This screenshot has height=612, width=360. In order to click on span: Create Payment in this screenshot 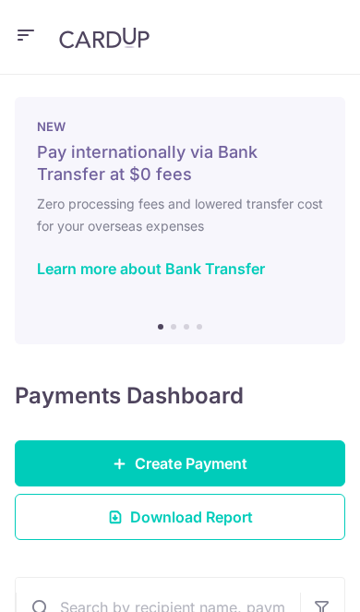, I will do `click(191, 464)`.